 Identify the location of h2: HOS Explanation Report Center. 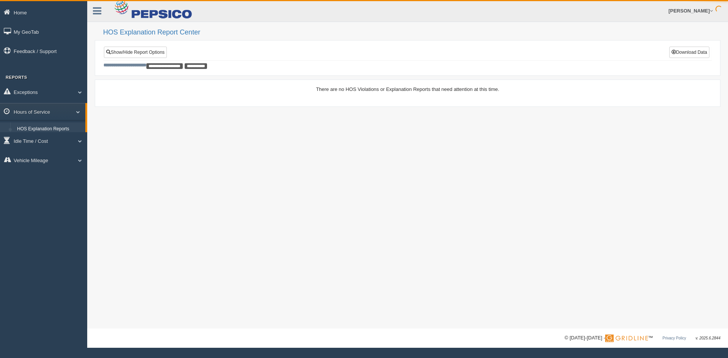
(412, 33).